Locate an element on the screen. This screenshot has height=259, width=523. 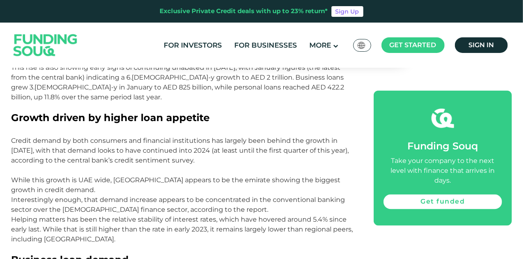
p: Helping matters has been the relative stability of interest rates, which have hovered around 5.4%... is located at coordinates (183, 234).